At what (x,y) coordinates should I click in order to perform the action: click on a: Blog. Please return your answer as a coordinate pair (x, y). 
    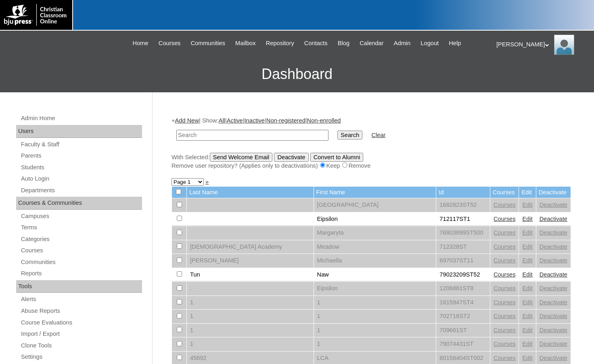
    Looking at the image, I should click on (343, 43).